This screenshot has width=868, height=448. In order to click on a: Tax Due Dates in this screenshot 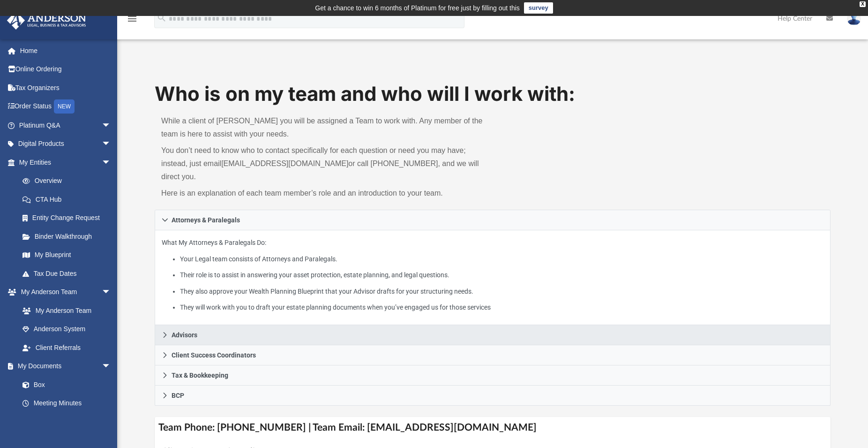, I will do `click(69, 273)`.